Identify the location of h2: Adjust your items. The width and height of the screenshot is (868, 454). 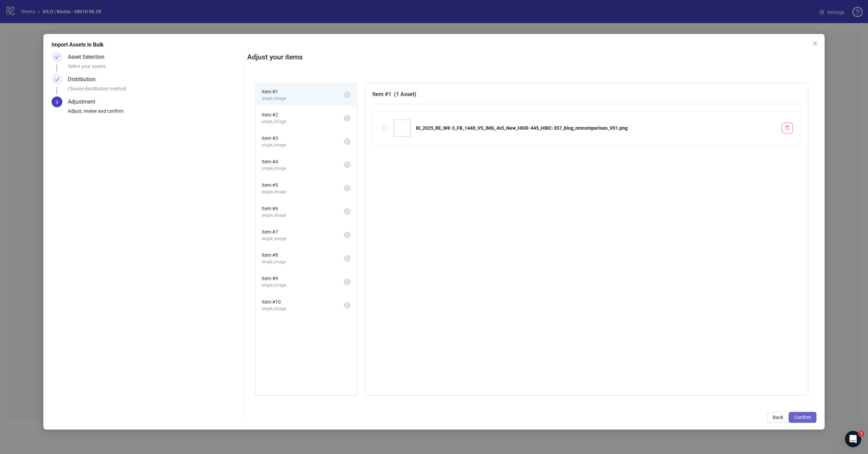
(532, 57).